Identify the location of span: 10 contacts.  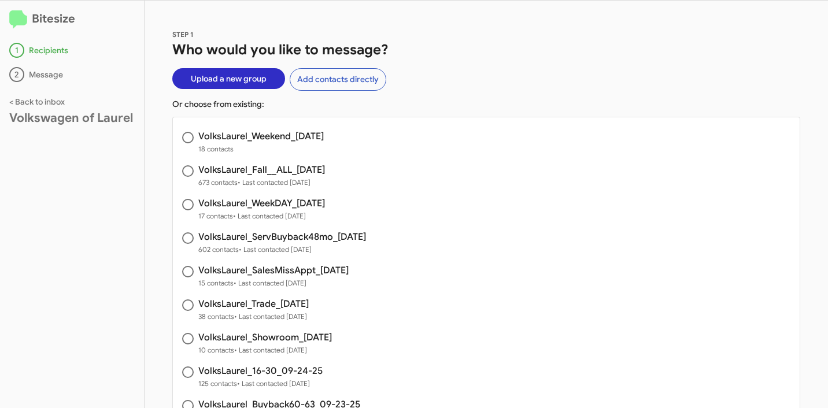
(265, 350).